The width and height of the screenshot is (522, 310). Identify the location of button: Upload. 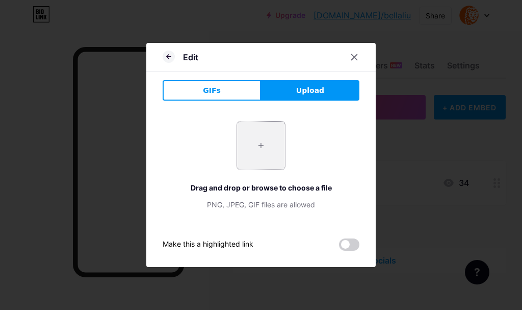
(310, 90).